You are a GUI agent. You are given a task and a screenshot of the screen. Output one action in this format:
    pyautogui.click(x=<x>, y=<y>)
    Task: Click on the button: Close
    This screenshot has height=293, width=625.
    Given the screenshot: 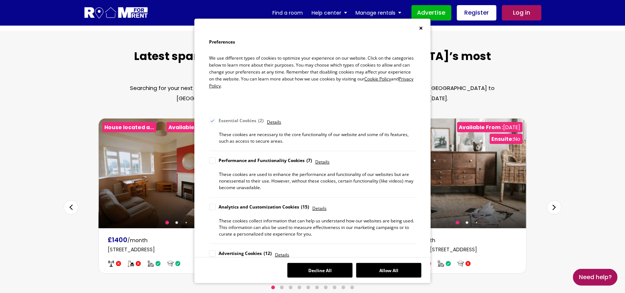 What is the action you would take?
    pyautogui.click(x=421, y=28)
    